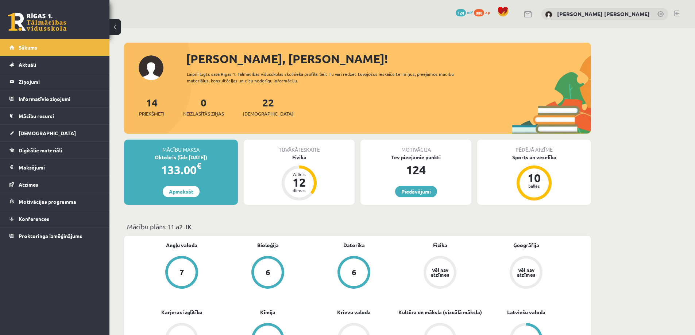 The width and height of the screenshot is (695, 335). I want to click on a: Sports un veselība 10 balles, so click(534, 178).